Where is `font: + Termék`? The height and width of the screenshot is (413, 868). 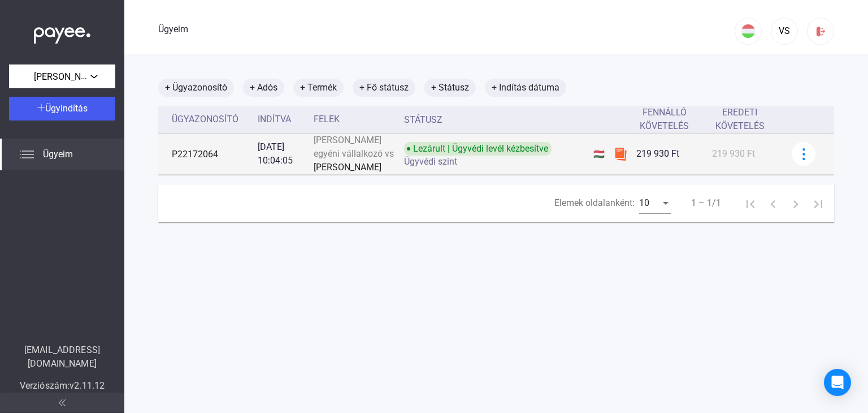 font: + Termék is located at coordinates (318, 87).